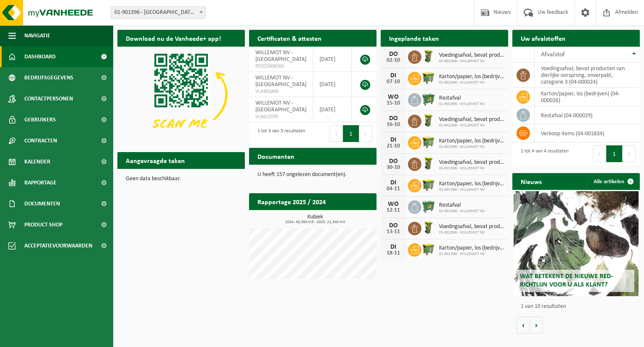 This screenshot has width=644, height=347. Describe the element at coordinates (543, 38) in the screenshot. I see `h2: Uw afvalstoffen` at that location.